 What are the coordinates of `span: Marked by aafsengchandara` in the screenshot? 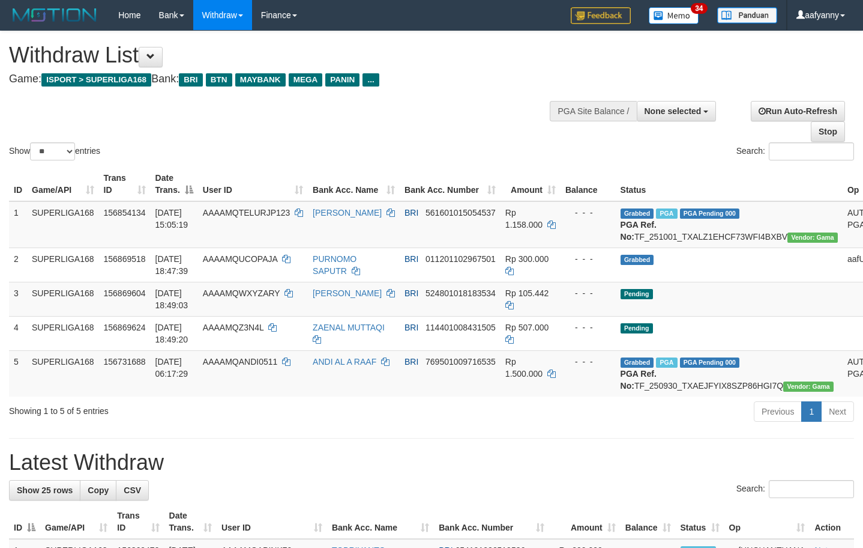 It's located at (666, 213).